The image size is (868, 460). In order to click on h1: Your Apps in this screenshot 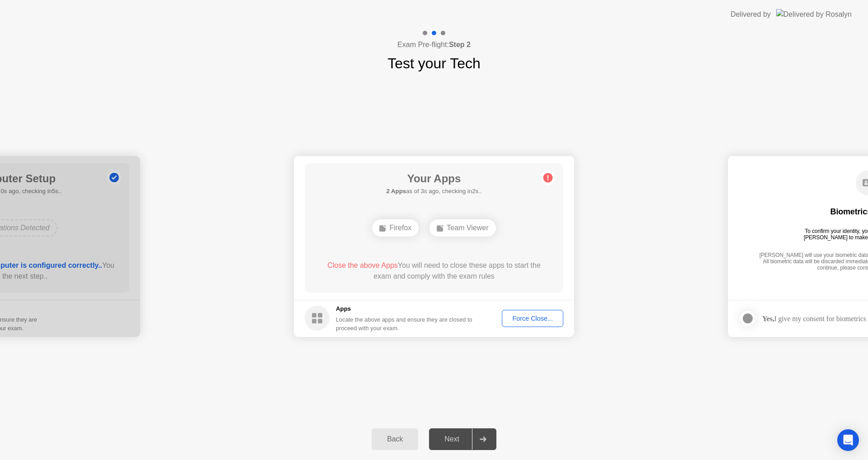, I will do `click(434, 179)`.